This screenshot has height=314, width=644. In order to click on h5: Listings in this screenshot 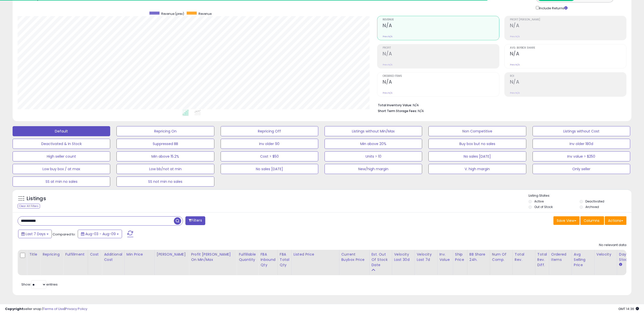, I will do `click(36, 198)`.